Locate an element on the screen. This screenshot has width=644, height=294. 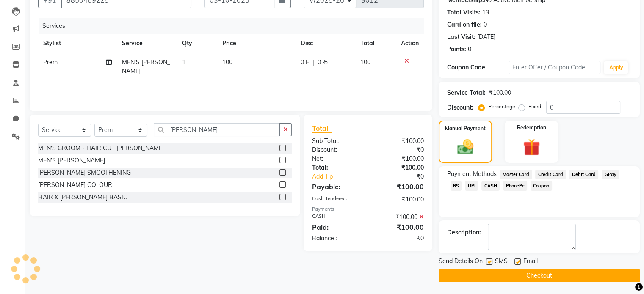
label: Redemption is located at coordinates (531, 128).